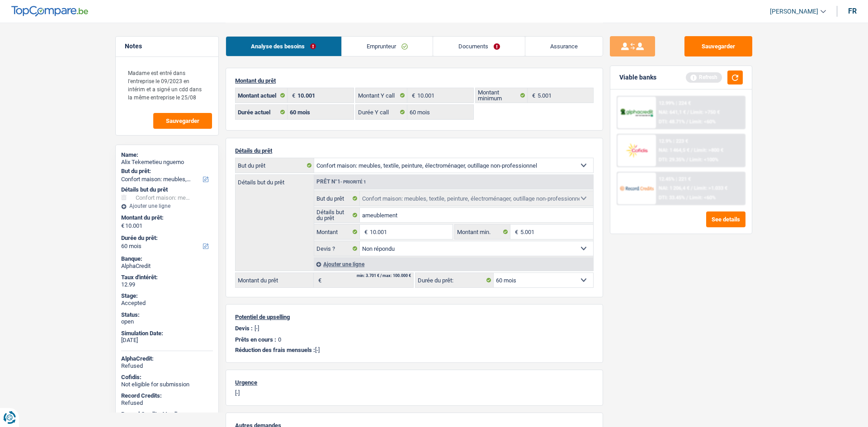  What do you see at coordinates (167, 359) in the screenshot?
I see `div: AlphaCredit:` at bounding box center [167, 359].